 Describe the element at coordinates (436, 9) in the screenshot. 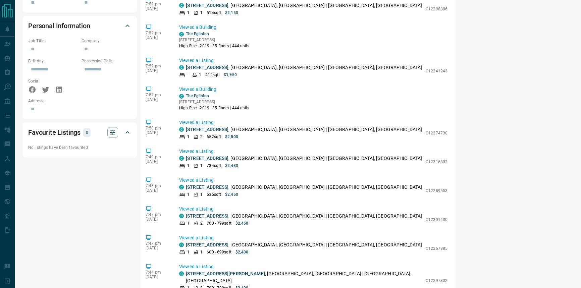

I see `p: C12298806` at that location.